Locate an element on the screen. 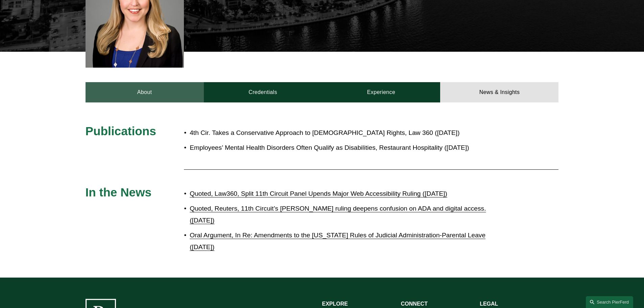 Image resolution: width=644 pixels, height=308 pixels. a: News & Insights is located at coordinates (499, 93).